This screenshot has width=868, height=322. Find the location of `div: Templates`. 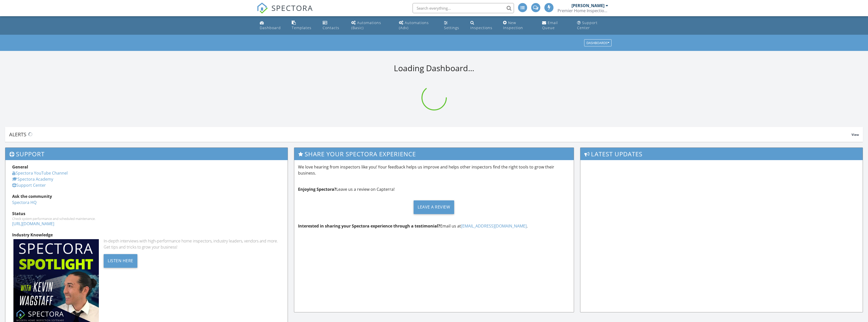

div: Templates is located at coordinates (301, 28).